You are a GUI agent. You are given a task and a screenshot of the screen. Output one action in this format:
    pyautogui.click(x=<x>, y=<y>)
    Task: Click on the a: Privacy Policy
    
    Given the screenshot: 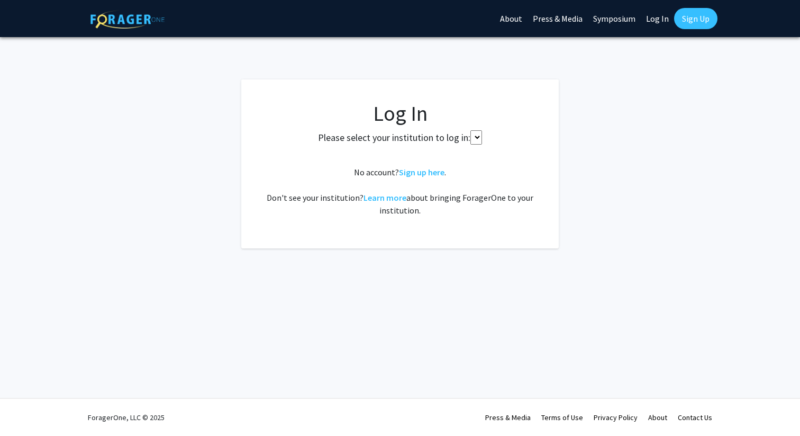 What is the action you would take?
    pyautogui.click(x=616, y=417)
    